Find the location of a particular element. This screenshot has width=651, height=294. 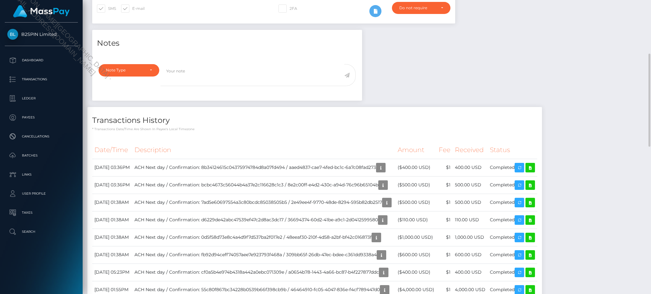

td: ACH Next day / Confirmation: d6229de42abc47539ef47c2d8ac3dc17 / 36694374-60d2-41be-a9c1-2d0412599580 is located at coordinates (264, 220).